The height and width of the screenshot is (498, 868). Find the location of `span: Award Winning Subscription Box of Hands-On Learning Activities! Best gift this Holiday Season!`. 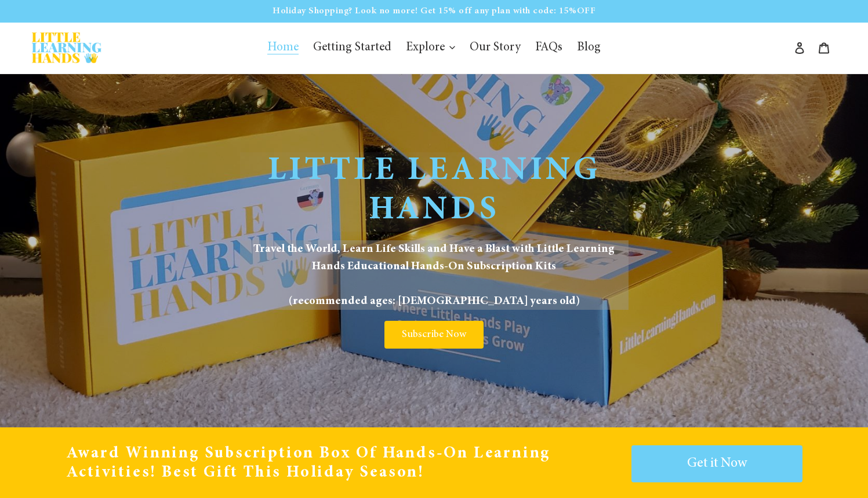

span: Award Winning Subscription Box of Hands-On Learning Activities! Best gift this Holiday Season! is located at coordinates (309, 464).